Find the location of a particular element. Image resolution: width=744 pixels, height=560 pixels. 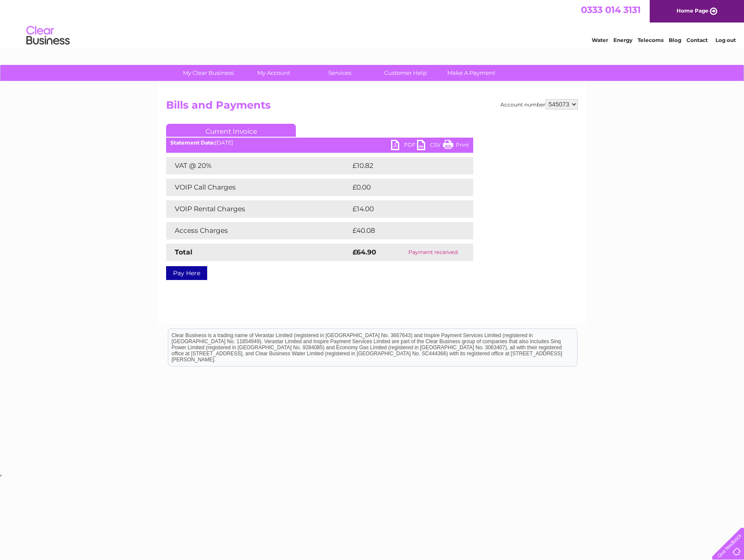

td: £14.00 is located at coordinates (403, 209).